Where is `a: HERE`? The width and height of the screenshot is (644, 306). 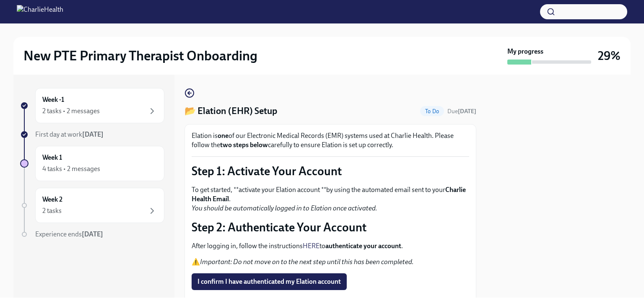 a: HERE is located at coordinates (311, 246).